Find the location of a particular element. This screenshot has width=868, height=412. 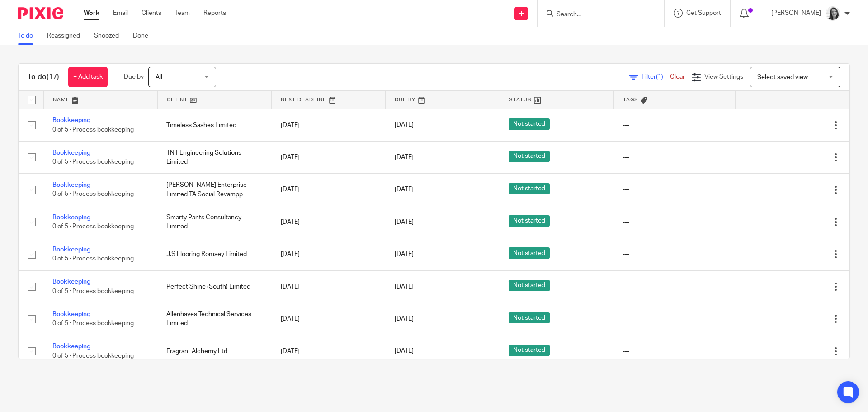

a: Team is located at coordinates (182, 13).